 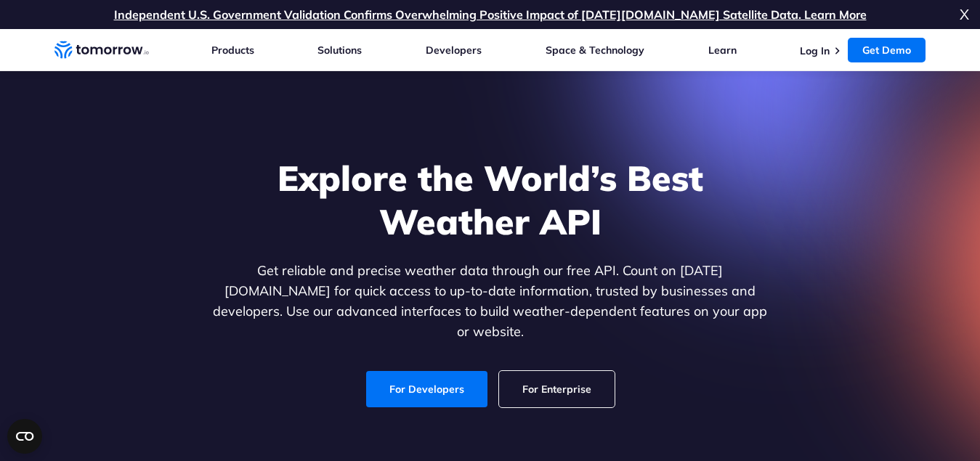 What do you see at coordinates (232, 50) in the screenshot?
I see `a: Products` at bounding box center [232, 50].